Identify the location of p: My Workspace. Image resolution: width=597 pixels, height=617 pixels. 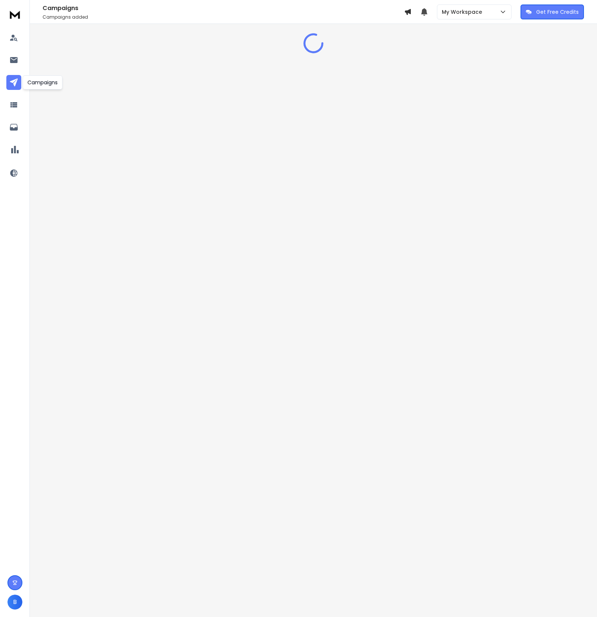
(463, 12).